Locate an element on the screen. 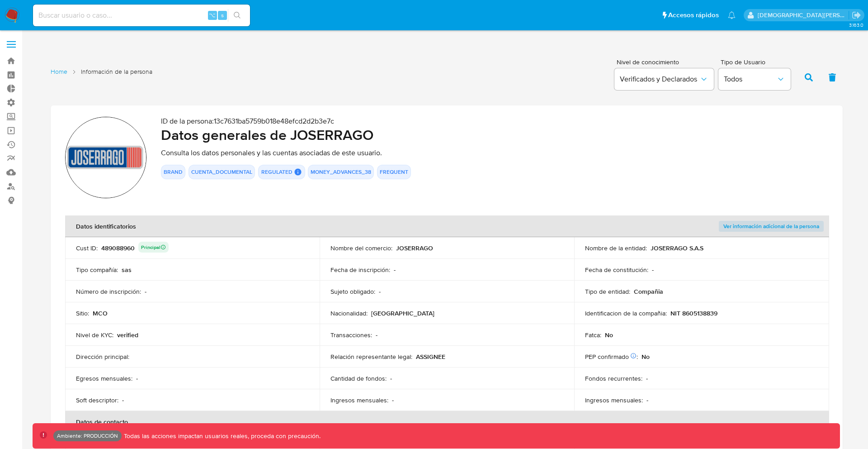  span: Todos is located at coordinates (751, 79).